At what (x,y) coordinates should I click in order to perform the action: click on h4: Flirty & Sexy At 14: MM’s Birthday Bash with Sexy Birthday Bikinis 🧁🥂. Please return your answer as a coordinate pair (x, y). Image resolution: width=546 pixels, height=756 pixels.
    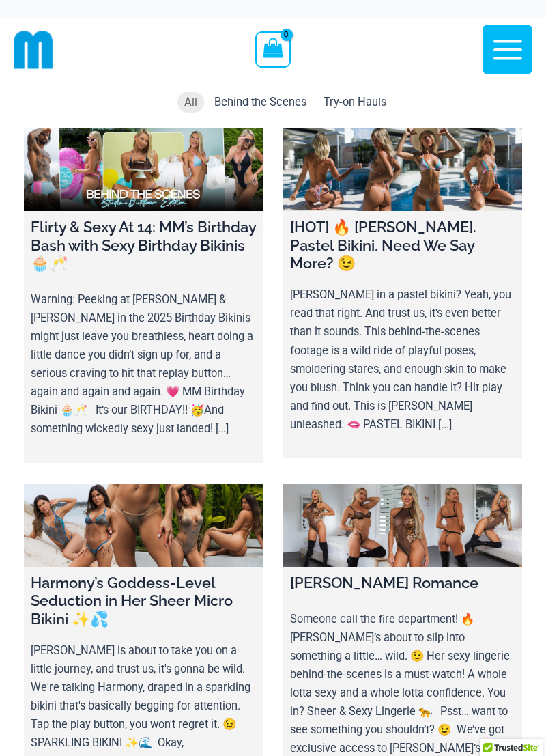
    Looking at the image, I should click on (143, 244).